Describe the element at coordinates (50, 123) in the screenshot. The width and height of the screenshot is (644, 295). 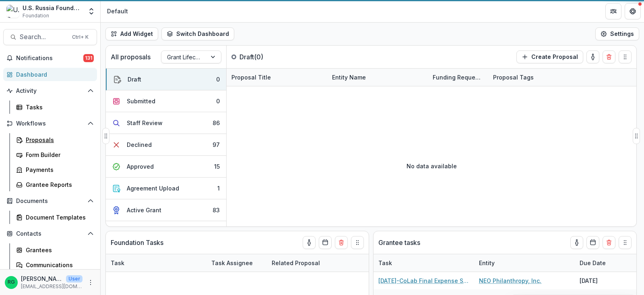
I see `span: Workflows` at that location.